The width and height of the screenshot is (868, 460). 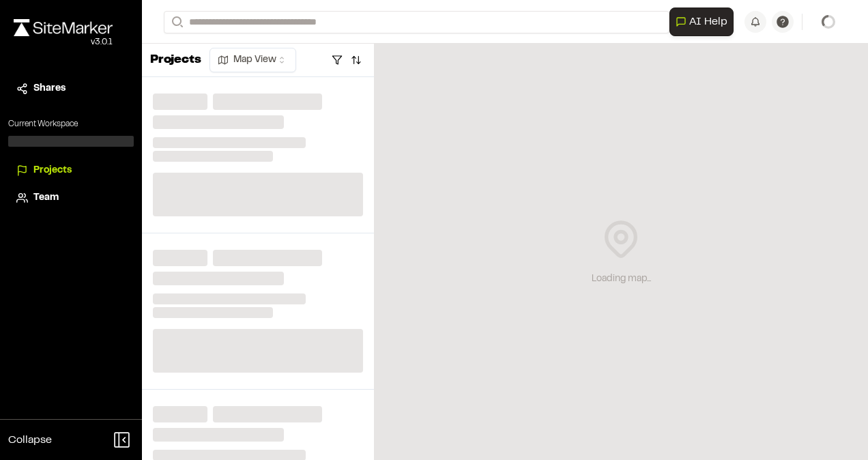 What do you see at coordinates (71, 198) in the screenshot?
I see `a: Team` at bounding box center [71, 198].